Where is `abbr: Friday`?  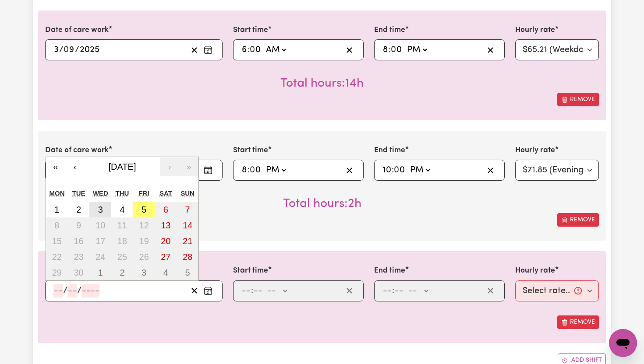 abbr: Friday is located at coordinates (144, 193).